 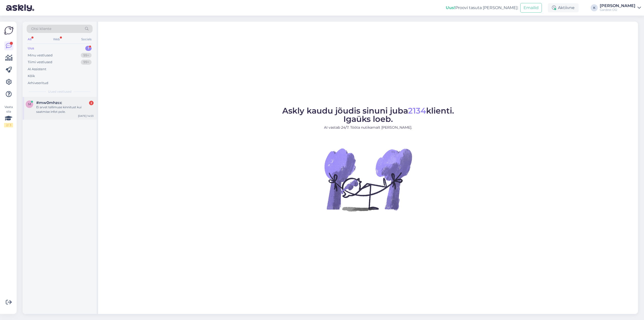 What do you see at coordinates (91, 103) in the screenshot?
I see `div: 2` at bounding box center [91, 103].